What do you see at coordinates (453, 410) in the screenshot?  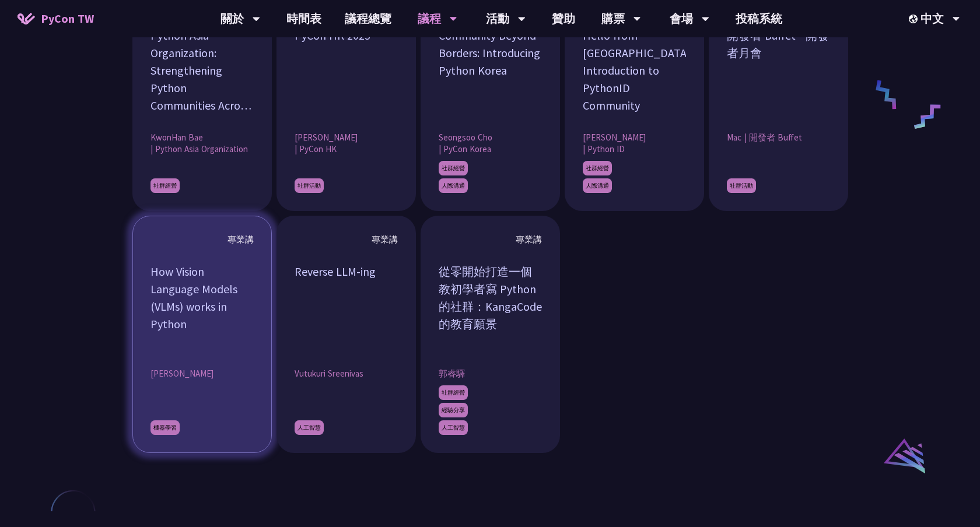 I see `span: 經驗分享` at bounding box center [453, 410].